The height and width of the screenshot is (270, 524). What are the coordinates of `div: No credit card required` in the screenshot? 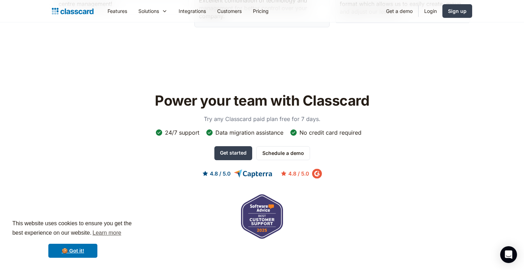 It's located at (330, 133).